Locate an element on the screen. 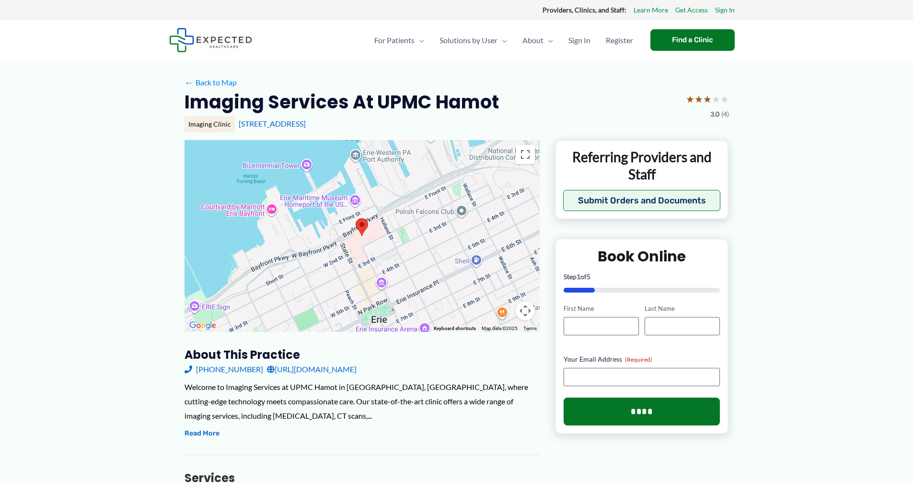  a: Solutions by UserMenu Toggle is located at coordinates (473, 40).